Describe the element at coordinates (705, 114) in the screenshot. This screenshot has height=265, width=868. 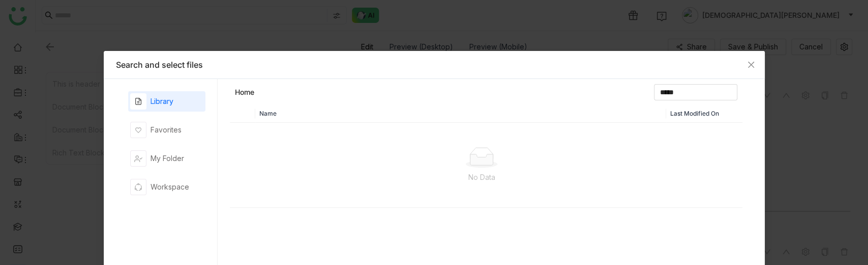
I see `th: Last Modified On` at that location.